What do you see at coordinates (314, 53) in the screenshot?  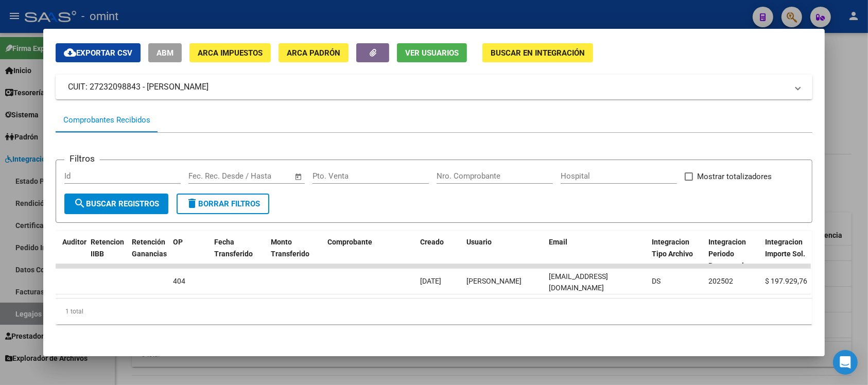 I see `span: ARCA Padrón` at bounding box center [314, 53].